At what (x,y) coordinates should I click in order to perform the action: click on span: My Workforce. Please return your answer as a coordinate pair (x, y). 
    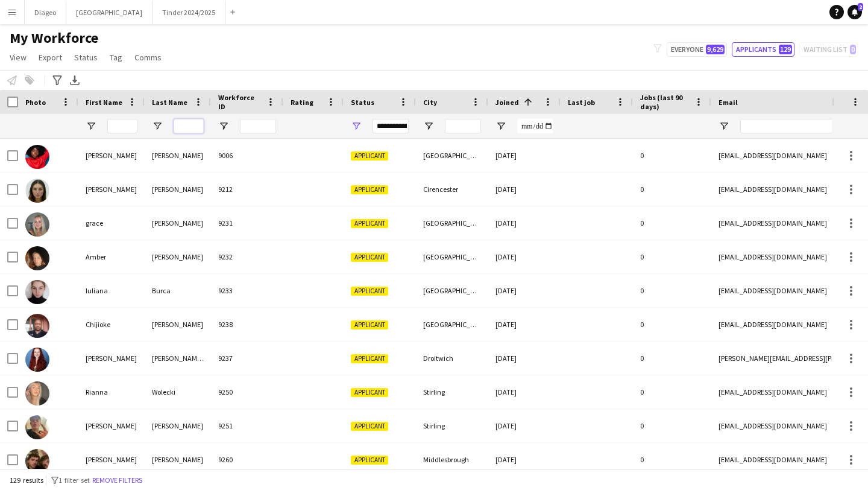
    Looking at the image, I should click on (54, 38).